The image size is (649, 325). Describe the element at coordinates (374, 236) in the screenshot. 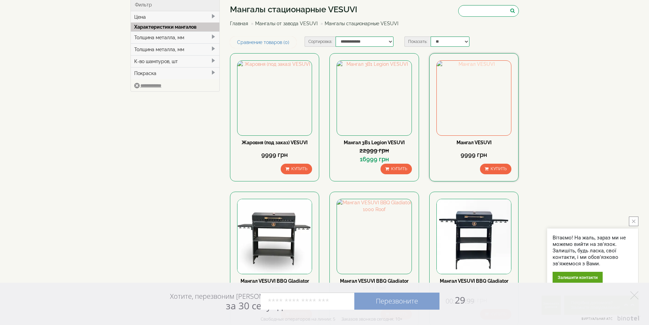

I see `img: Мангал VESUVI BBQ Gladiator 1000 Roof` at that location.